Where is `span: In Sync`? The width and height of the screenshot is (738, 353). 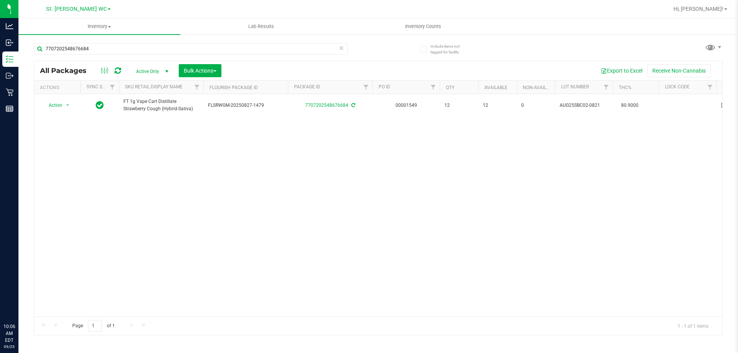 span: In Sync is located at coordinates (100, 105).